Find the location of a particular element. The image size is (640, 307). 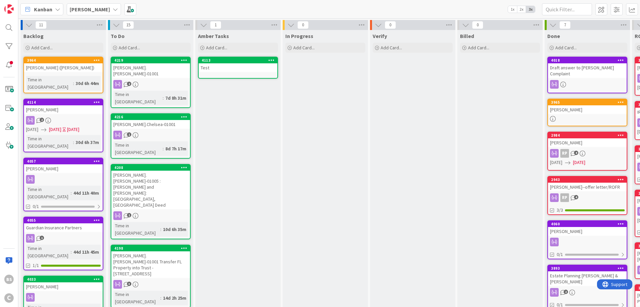

div: 7d 8h 31m is located at coordinates (176, 98).